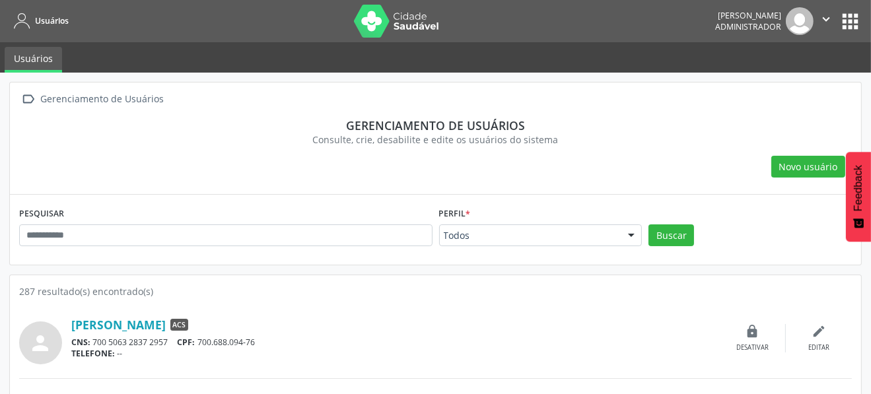 The height and width of the screenshot is (394, 871). What do you see at coordinates (850, 21) in the screenshot?
I see `button: apps` at bounding box center [850, 21].